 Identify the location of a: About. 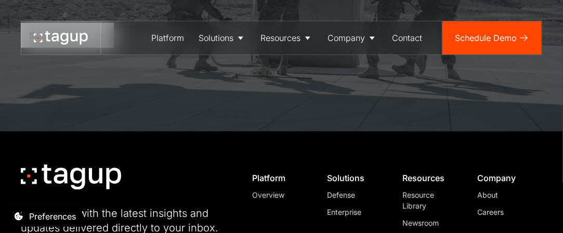
(506, 195).